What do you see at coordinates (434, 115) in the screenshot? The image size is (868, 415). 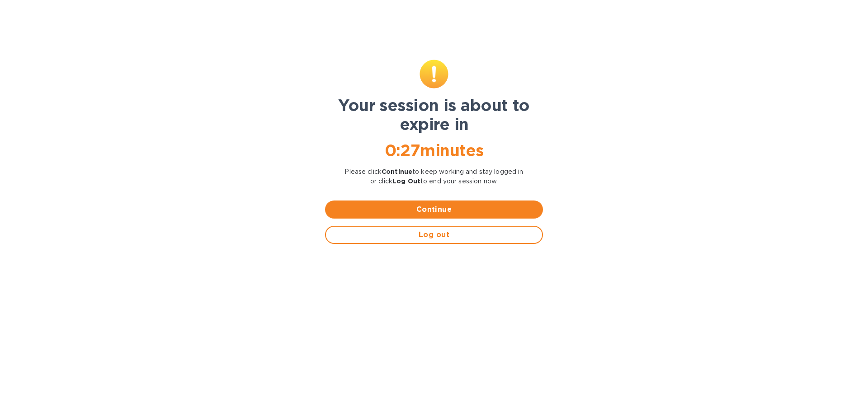 I see `h1: Your session is about to expire in` at bounding box center [434, 115].